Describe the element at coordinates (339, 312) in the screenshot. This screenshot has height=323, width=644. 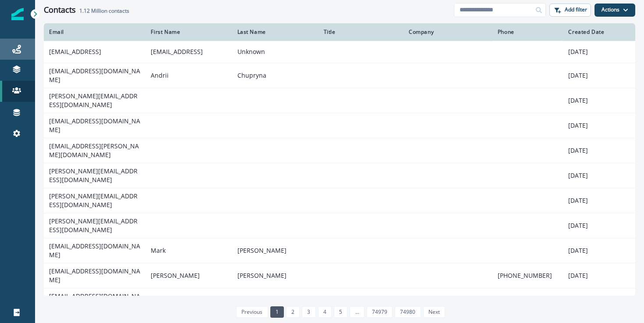
I see `ul: Pagination` at that location.